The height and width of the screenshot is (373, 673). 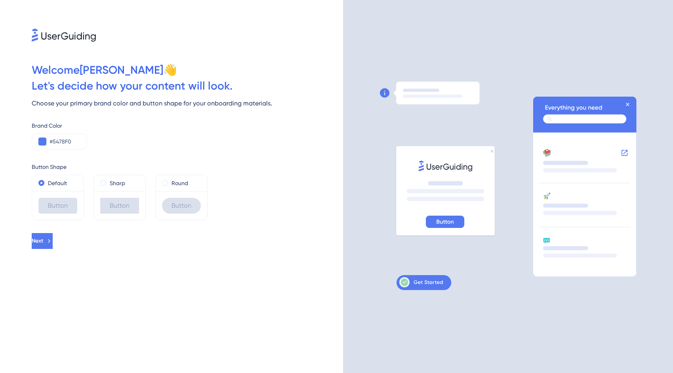 I want to click on label: Round, so click(x=180, y=183).